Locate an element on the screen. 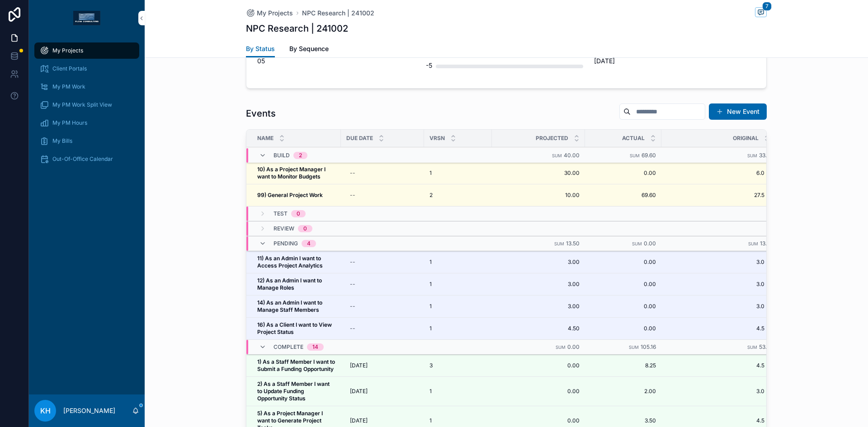  span: 8.25 is located at coordinates (623, 366).